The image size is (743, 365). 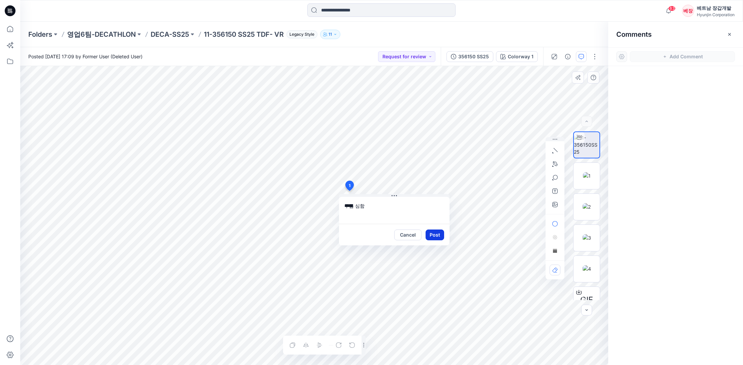 What do you see at coordinates (683, 57) in the screenshot?
I see `button: Add Comment` at bounding box center [683, 57].